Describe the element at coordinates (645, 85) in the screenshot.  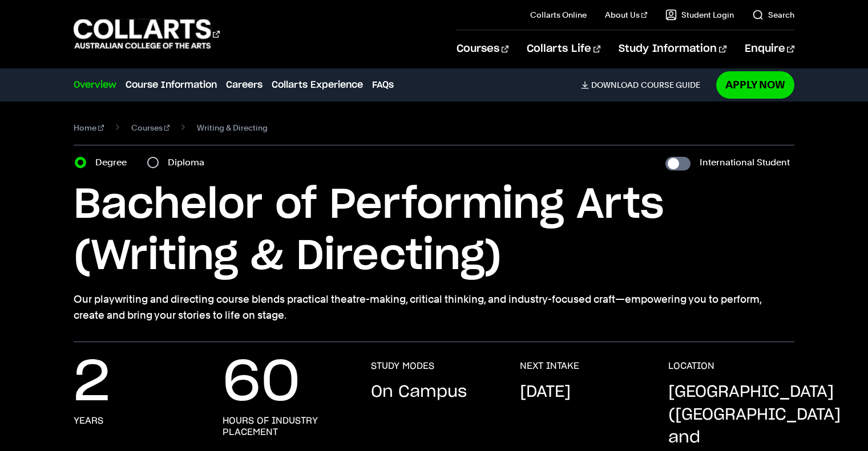
I see `a: DownloadCourse Guide` at that location.